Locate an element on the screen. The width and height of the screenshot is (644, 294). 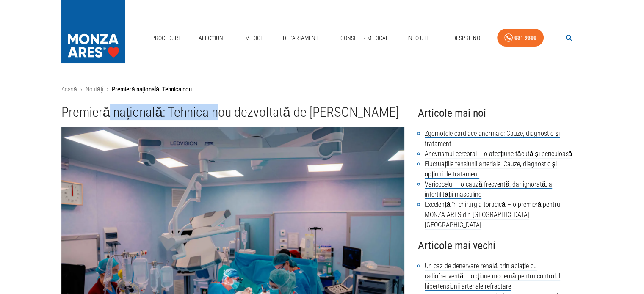
a: Departamente is located at coordinates (302, 38).